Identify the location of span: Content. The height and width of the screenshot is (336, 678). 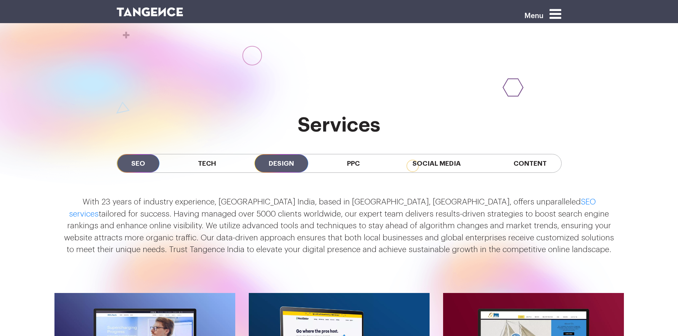
(530, 163).